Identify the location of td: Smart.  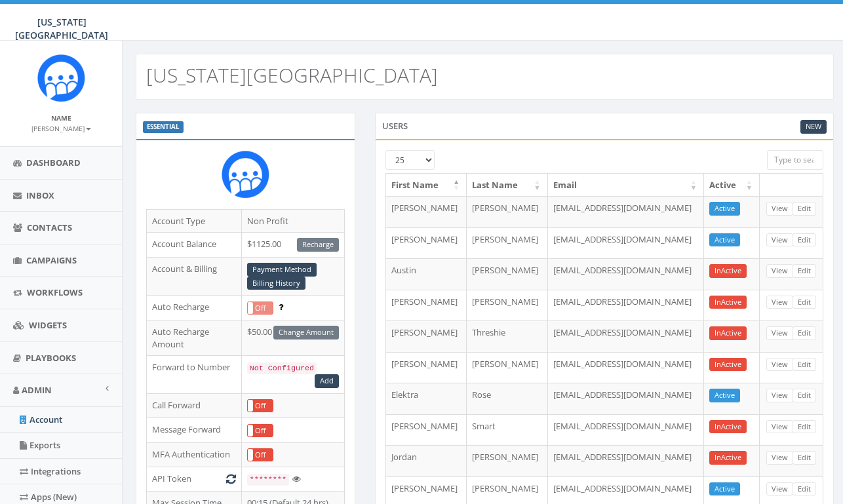
(507, 430).